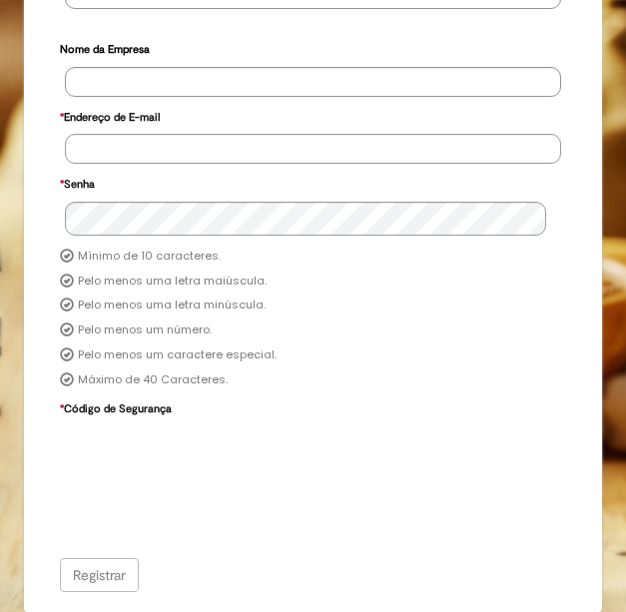 The image size is (626, 612). I want to click on label: Pelo menos um caractere especial., so click(177, 356).